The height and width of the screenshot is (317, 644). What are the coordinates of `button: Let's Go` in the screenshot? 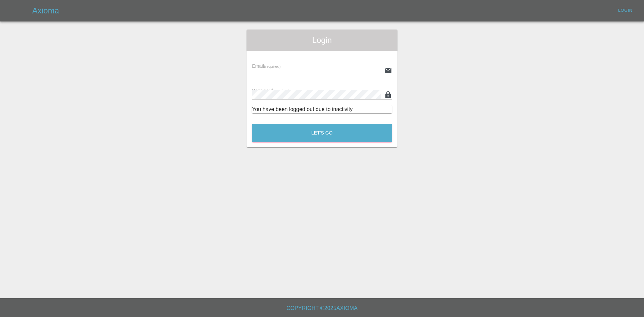 It's located at (322, 132).